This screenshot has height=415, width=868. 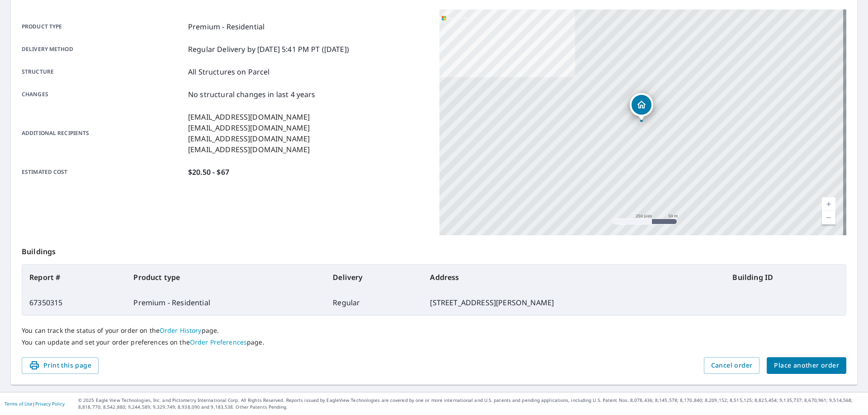 I want to click on button: Place another order, so click(x=806, y=365).